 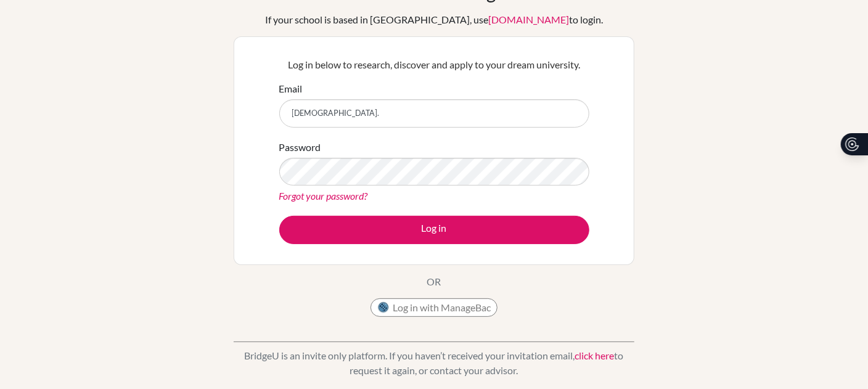 What do you see at coordinates (323, 196) in the screenshot?
I see `a: Forgot your password?` at bounding box center [323, 196].